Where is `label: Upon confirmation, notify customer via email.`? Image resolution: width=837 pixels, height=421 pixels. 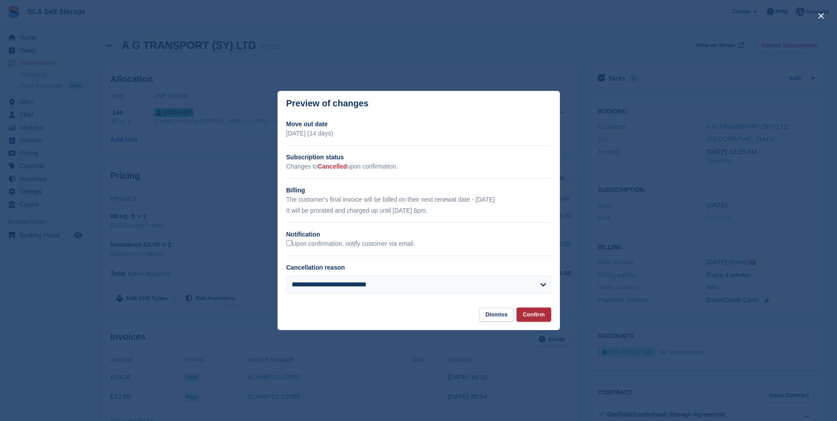 label: Upon confirmation, notify customer via email. is located at coordinates (351, 244).